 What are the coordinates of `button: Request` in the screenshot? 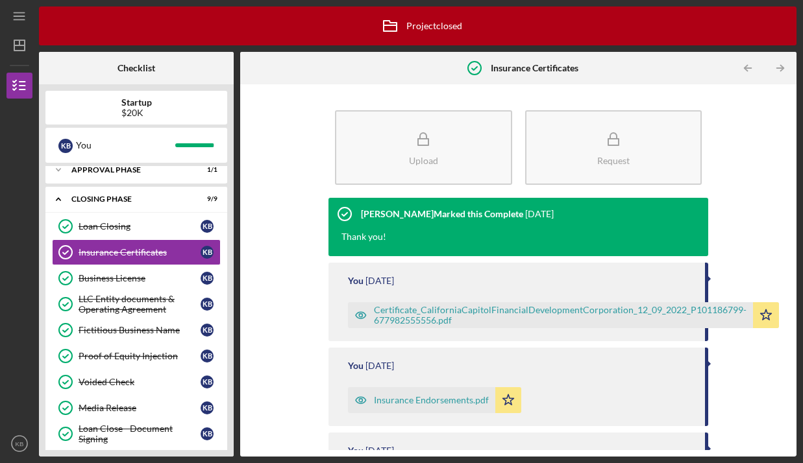 It's located at (613, 147).